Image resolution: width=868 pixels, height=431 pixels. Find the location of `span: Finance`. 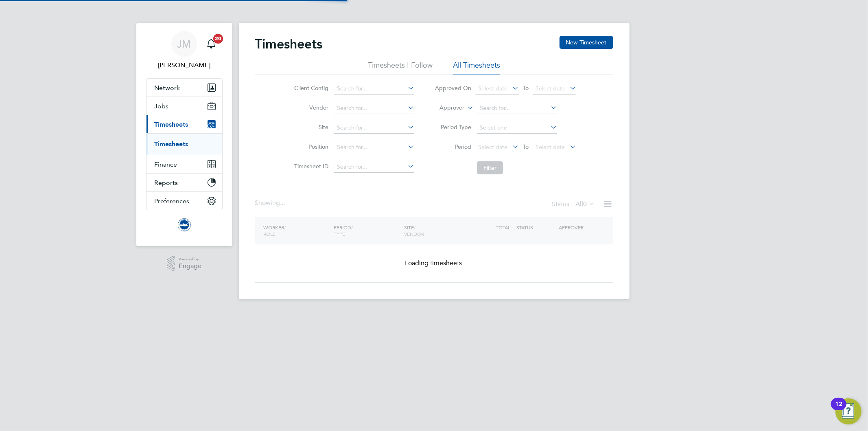

span: Finance is located at coordinates (166, 164).